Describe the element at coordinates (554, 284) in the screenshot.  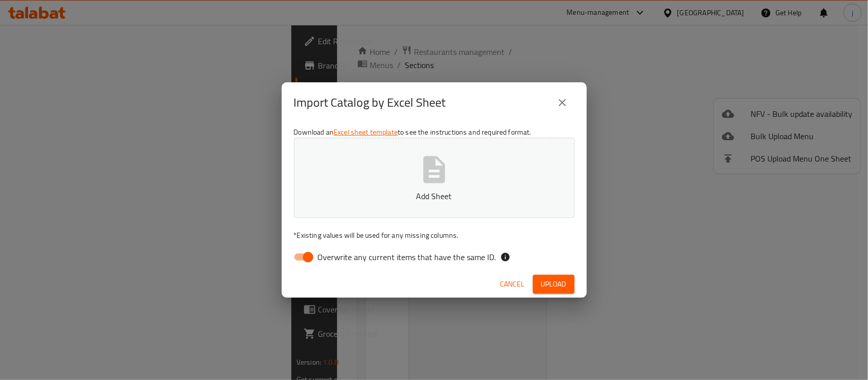
I see `span: Upload` at that location.